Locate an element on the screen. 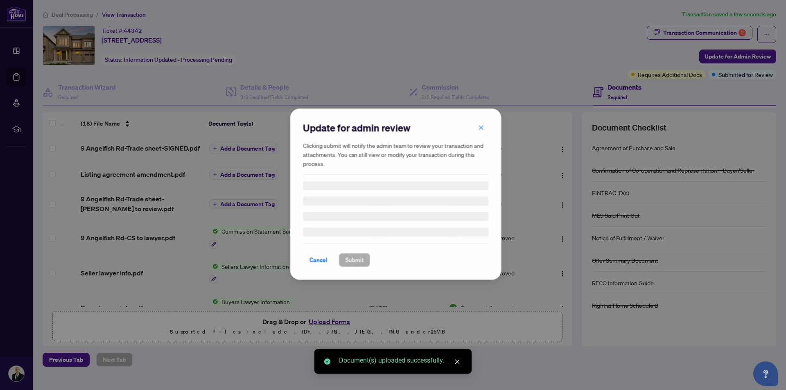 The width and height of the screenshot is (786, 390). button: Cancel is located at coordinates (315, 262).